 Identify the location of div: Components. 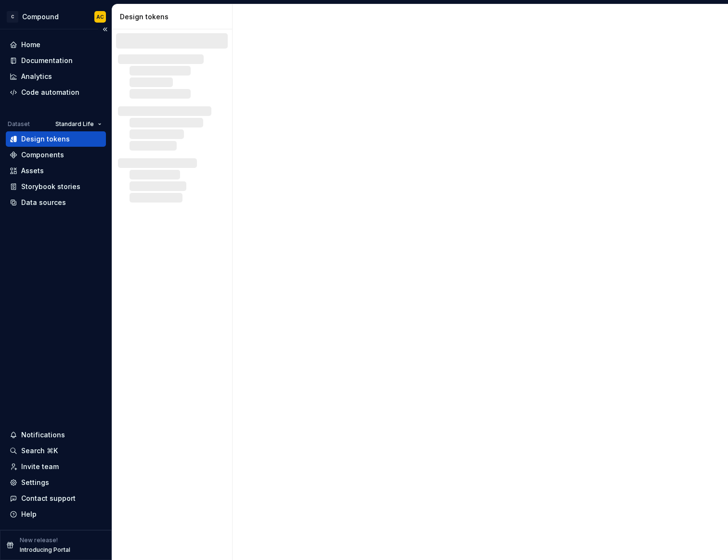
(43, 155).